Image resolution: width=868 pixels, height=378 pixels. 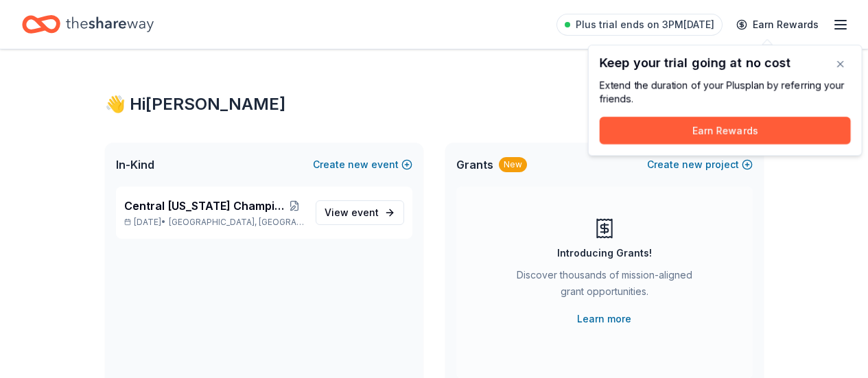 What do you see at coordinates (603, 319) in the screenshot?
I see `a: Learn more` at bounding box center [603, 319].